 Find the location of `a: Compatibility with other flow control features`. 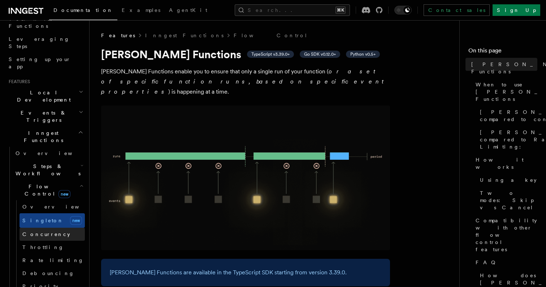

a: Compatibility with other flow control features is located at coordinates (505, 235).